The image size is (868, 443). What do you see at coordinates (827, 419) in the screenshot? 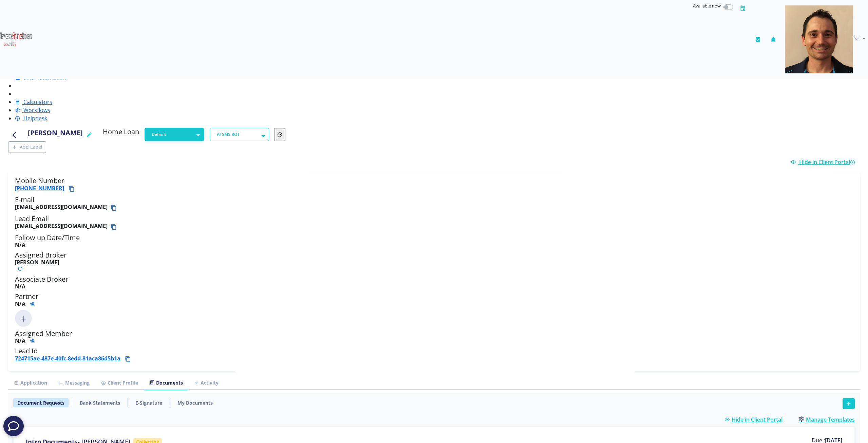
I see `a: Manage Templates` at bounding box center [827, 419].